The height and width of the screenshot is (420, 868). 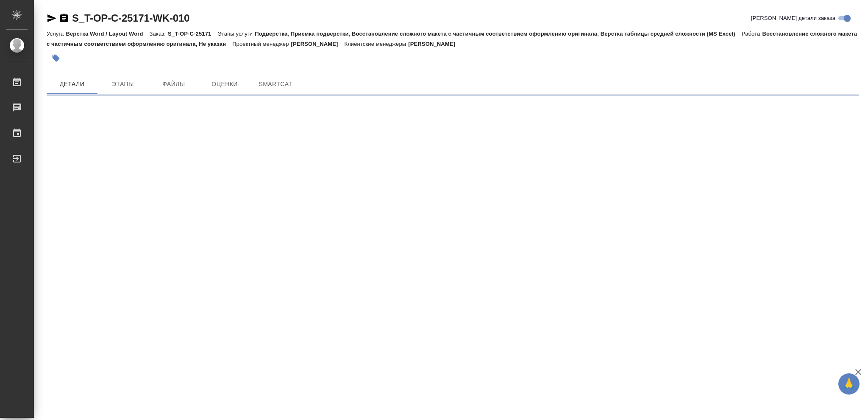 I want to click on span: Детали, so click(x=72, y=84).